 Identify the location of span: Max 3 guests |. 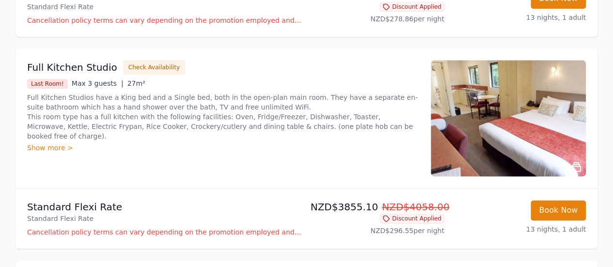
(97, 83).